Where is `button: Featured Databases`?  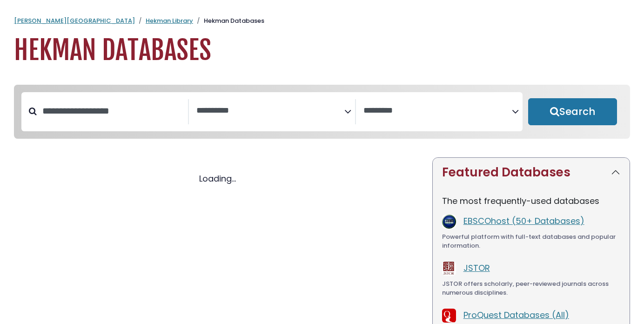
button: Featured Databases is located at coordinates (531, 172).